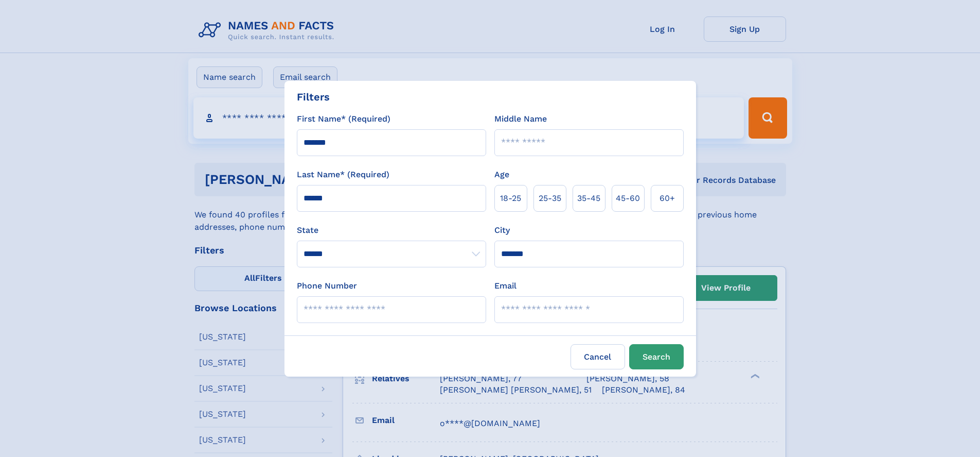 The image size is (980, 457). Describe the element at coordinates (511, 198) in the screenshot. I see `span: 18‑25` at that location.